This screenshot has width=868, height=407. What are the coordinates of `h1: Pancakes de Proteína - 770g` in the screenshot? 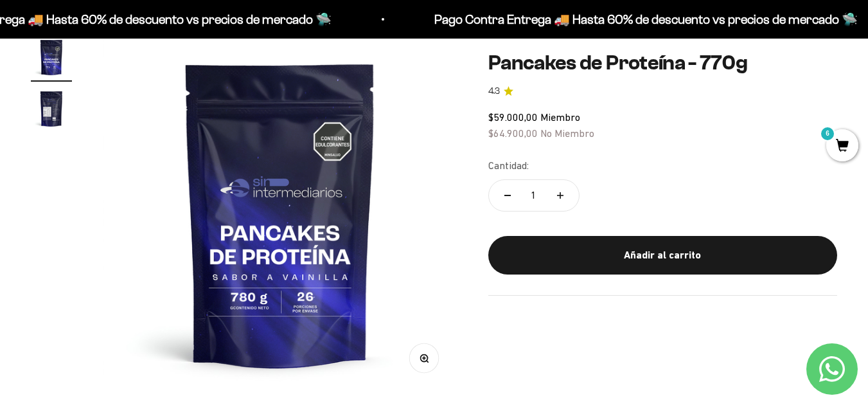 It's located at (662, 62).